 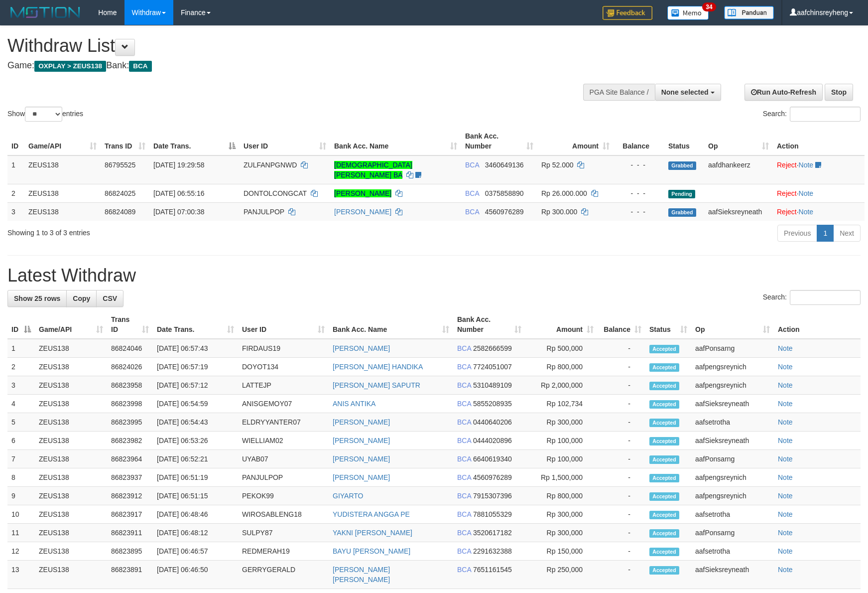 I want to click on span: Copy 4560976289 to clipboard, so click(x=492, y=477).